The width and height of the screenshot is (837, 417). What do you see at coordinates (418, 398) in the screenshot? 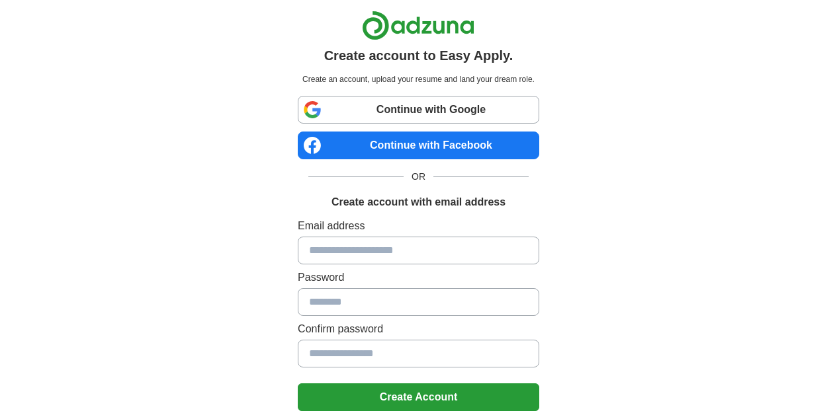
I see `button: Create Account` at bounding box center [418, 398].